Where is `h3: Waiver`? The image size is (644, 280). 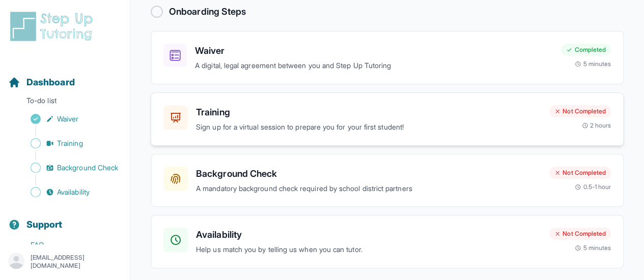 h3: Waiver is located at coordinates (374, 51).